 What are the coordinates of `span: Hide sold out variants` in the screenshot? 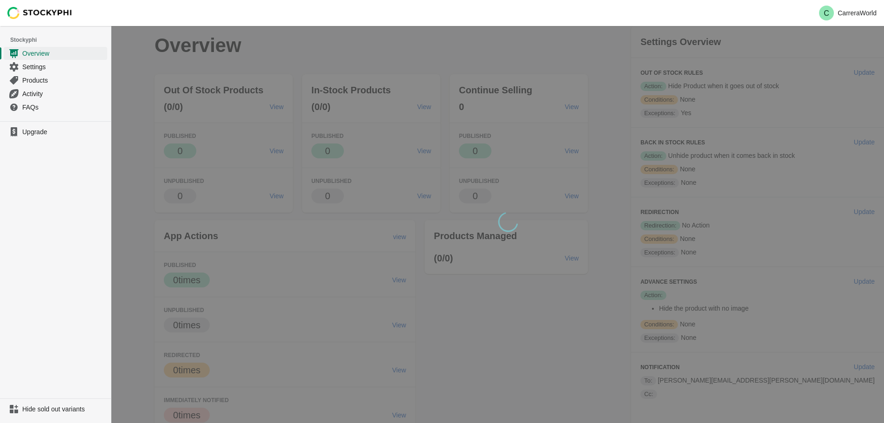 It's located at (64, 409).